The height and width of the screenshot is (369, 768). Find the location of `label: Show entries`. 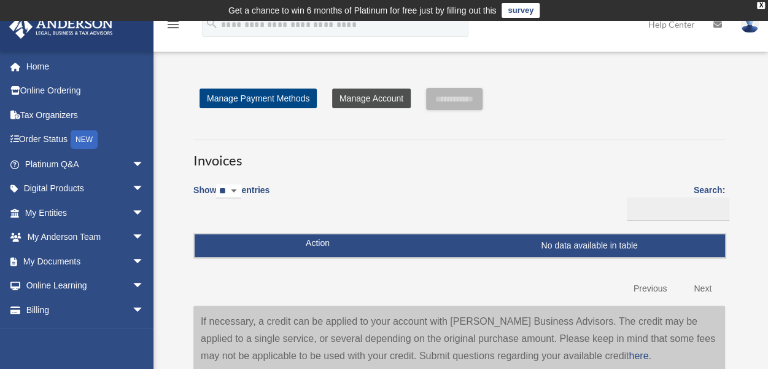

label: Show entries is located at coordinates (232, 197).